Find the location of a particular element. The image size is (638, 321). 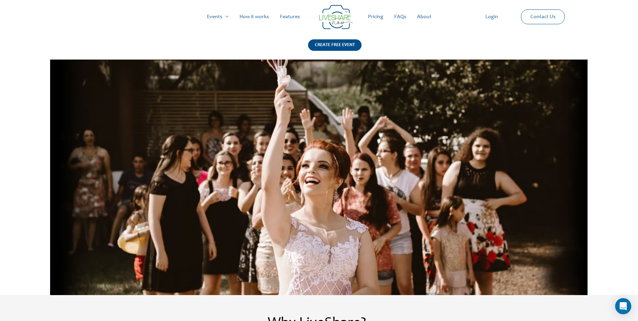

a: CREATE FREE EVENT is located at coordinates (335, 49).